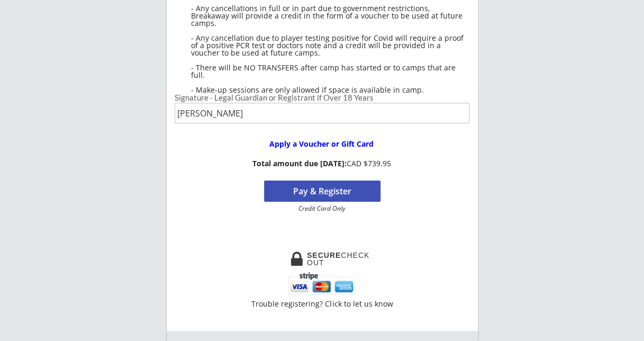 This screenshot has height=341, width=644. Describe the element at coordinates (322, 304) in the screenshot. I see `div: Trouble registering? Click to let us know` at that location.